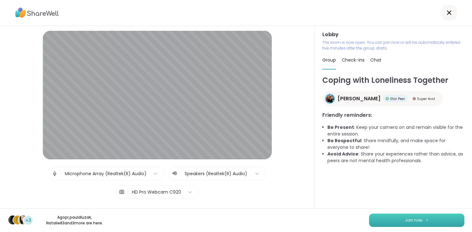 The height and width of the screenshot is (232, 472). Describe the element at coordinates (413, 220) in the screenshot. I see `span: Join now` at that location.